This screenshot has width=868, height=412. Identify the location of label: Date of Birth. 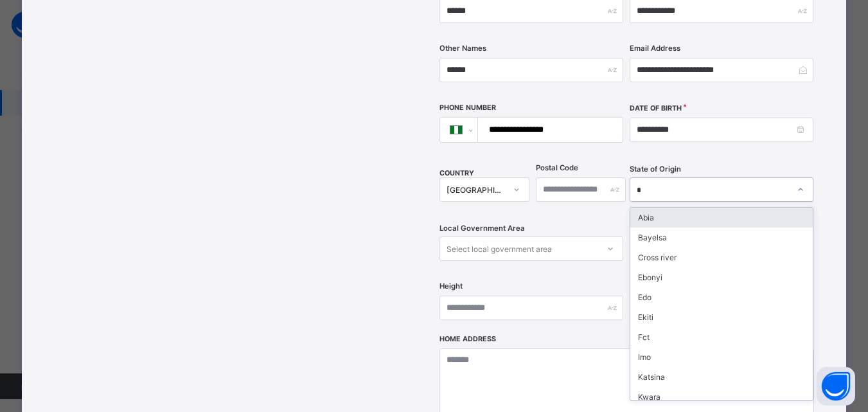
(655, 108).